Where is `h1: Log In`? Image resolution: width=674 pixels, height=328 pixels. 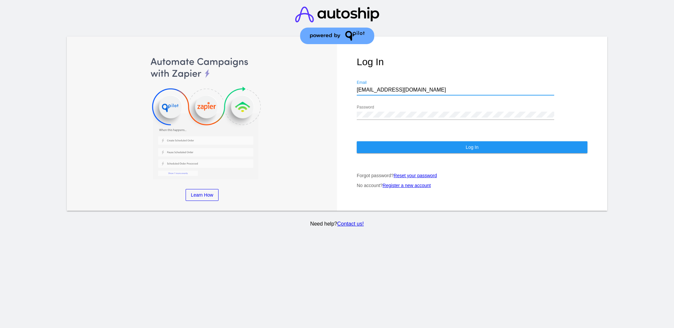 h1: Log In is located at coordinates (472, 62).